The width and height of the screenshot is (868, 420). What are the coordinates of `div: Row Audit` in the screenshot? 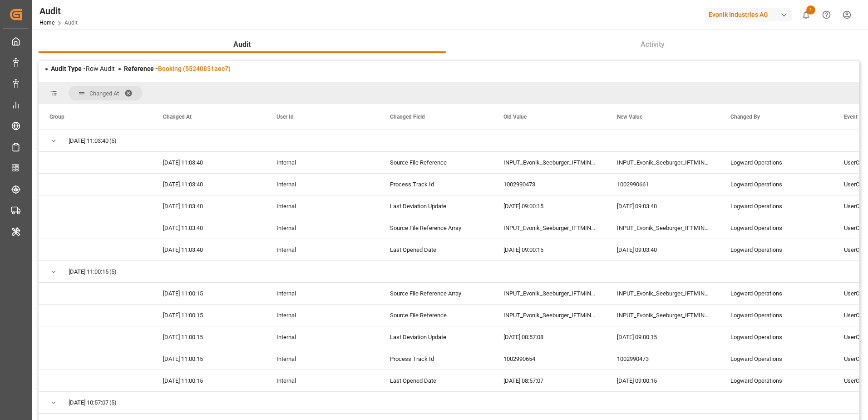 It's located at (83, 68).